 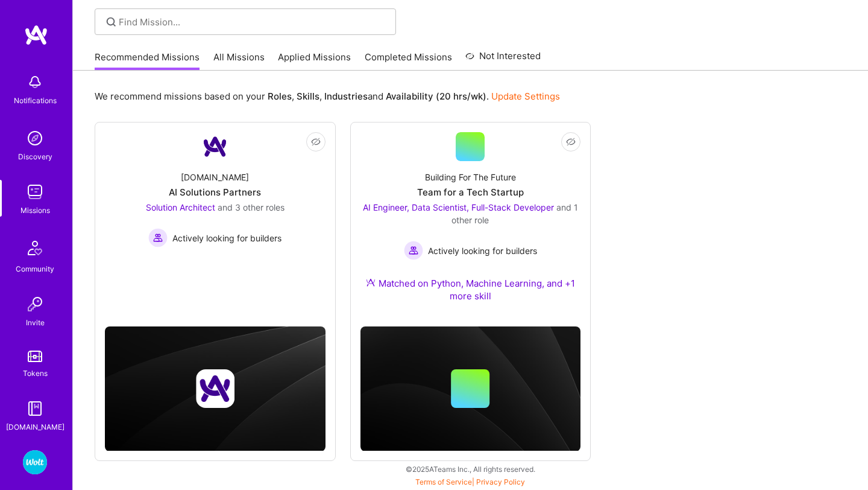 I want to click on div: Team for a Tech Startup, so click(x=471, y=192).